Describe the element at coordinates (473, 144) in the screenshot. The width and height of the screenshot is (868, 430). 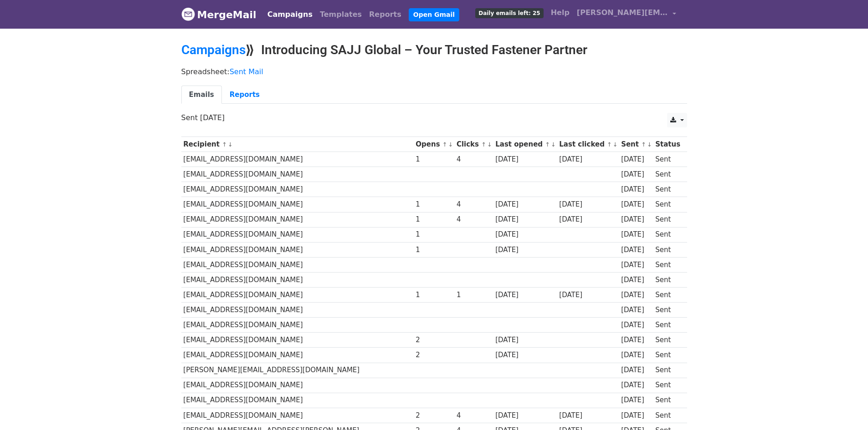
I see `th: Clicks` at that location.